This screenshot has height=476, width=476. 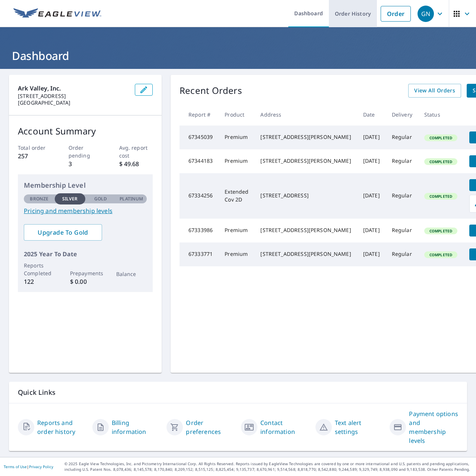 What do you see at coordinates (402, 114) in the screenshot?
I see `th: Delivery` at bounding box center [402, 114].